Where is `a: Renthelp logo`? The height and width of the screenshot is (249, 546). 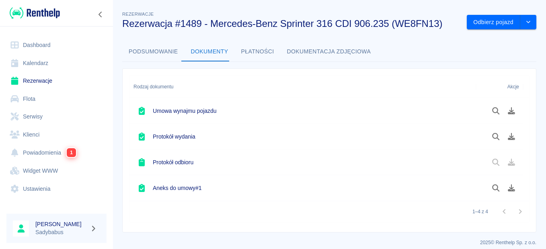
a: Renthelp logo is located at coordinates (33, 13).